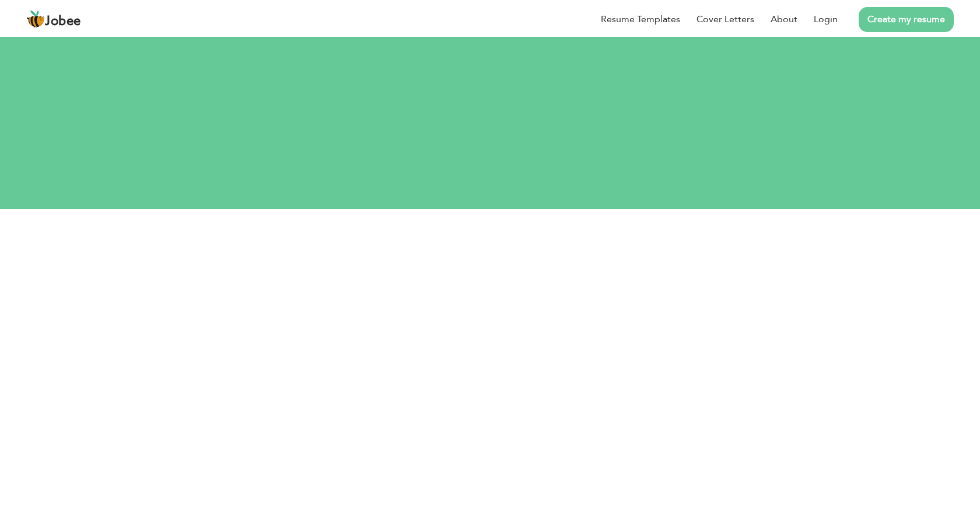  What do you see at coordinates (63, 22) in the screenshot?
I see `span: Jobee` at bounding box center [63, 22].